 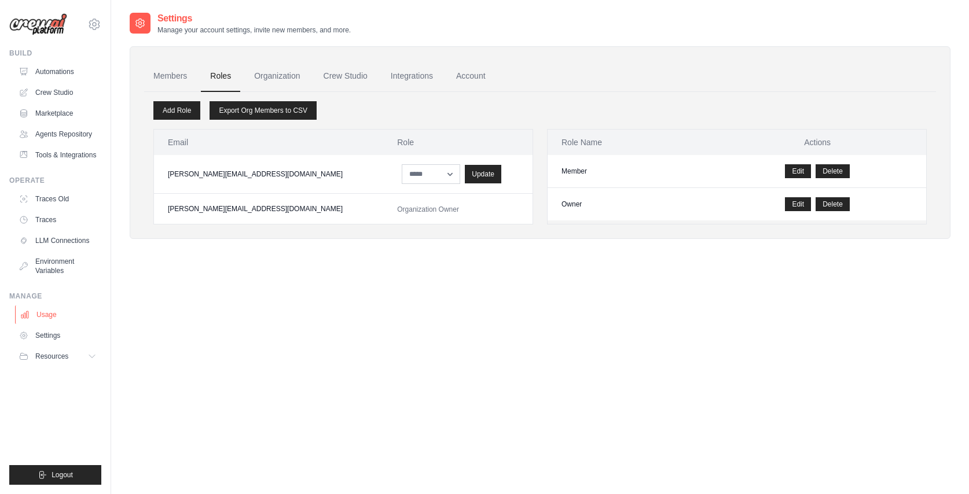 I want to click on td: Member, so click(x=628, y=171).